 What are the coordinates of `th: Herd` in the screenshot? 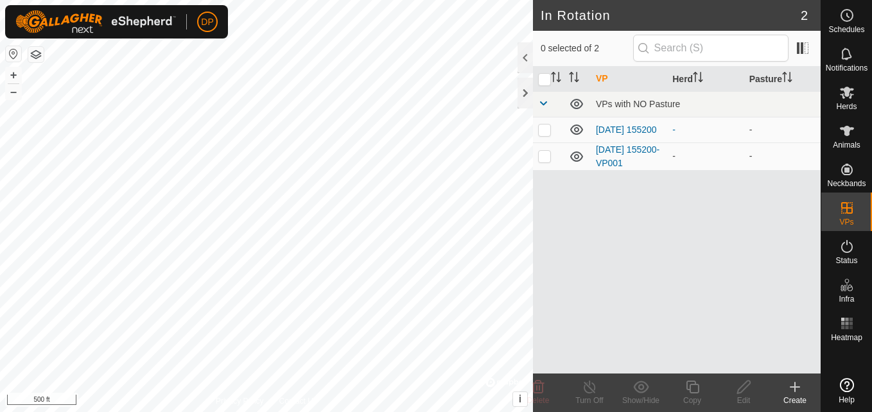 It's located at (705, 79).